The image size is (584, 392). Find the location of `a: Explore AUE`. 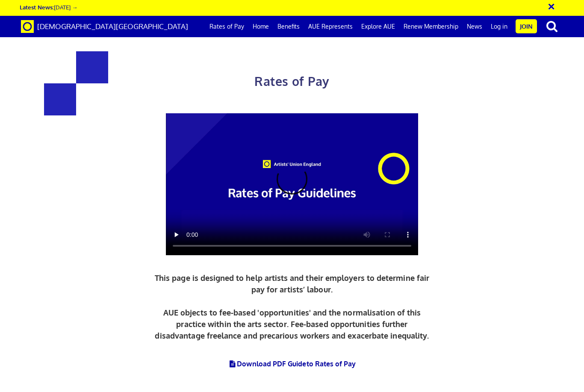

a: Explore AUE is located at coordinates (378, 27).